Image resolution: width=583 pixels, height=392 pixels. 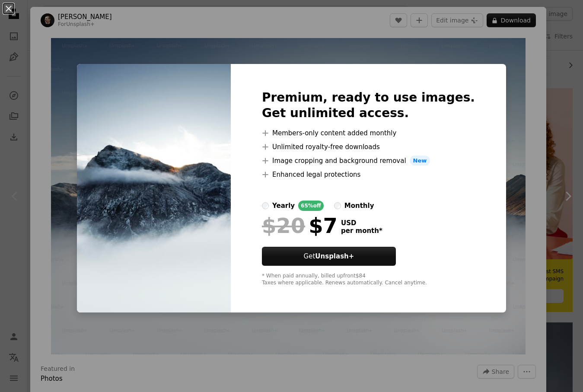 What do you see at coordinates (368, 105) in the screenshot?
I see `h2: Premium, ready to use images. Get unlimited access.` at bounding box center [368, 105].